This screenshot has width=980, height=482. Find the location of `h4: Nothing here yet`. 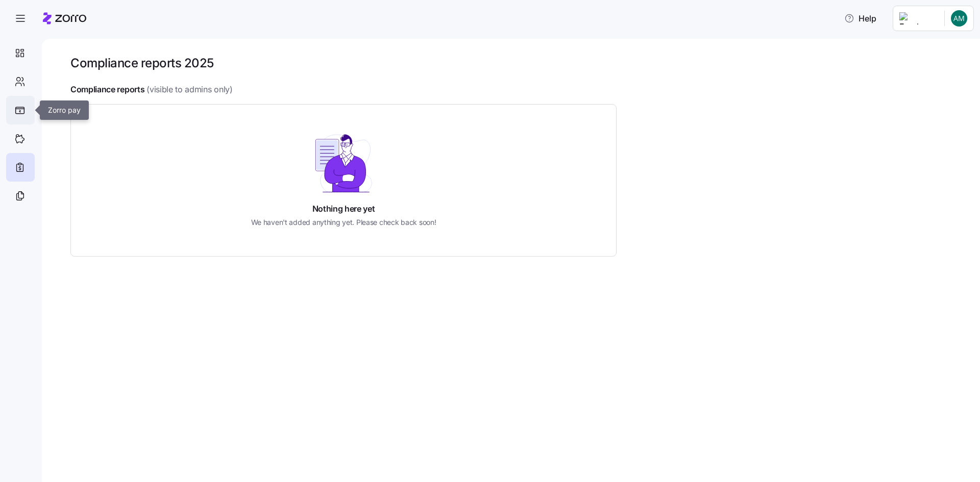

h4: Nothing here yet is located at coordinates (344, 209).